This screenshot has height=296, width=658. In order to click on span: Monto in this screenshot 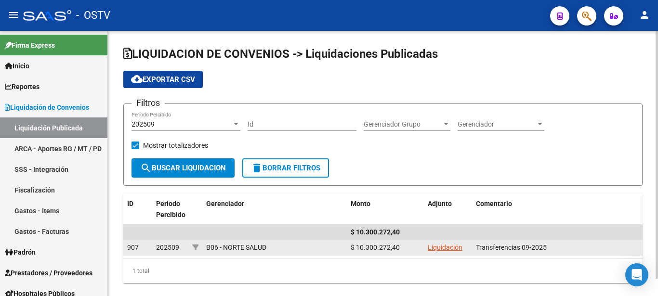, I will do `click(360, 204)`.